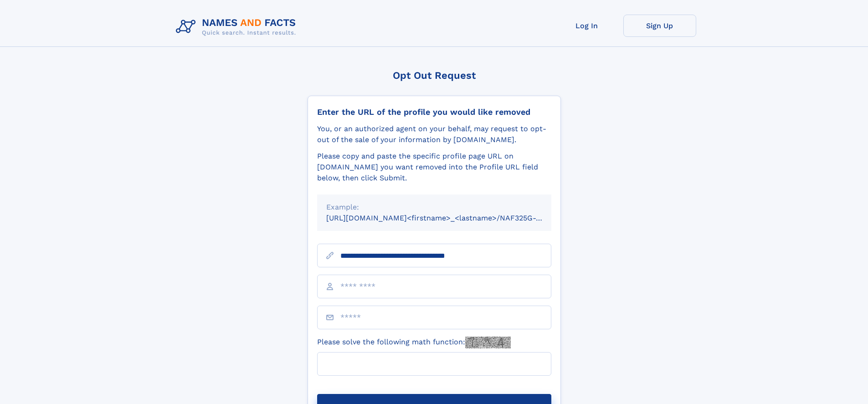 Image resolution: width=868 pixels, height=404 pixels. What do you see at coordinates (434, 134) in the screenshot?
I see `div: You, or an authorized agent on your behalf, may request to opt-out of the sale of your informatio...` at bounding box center [434, 134].